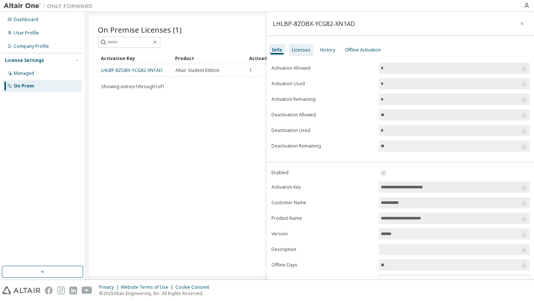 Image resolution: width=534 pixels, height=301 pixels. Describe the element at coordinates (323, 249) in the screenshot. I see `label: Description` at that location.